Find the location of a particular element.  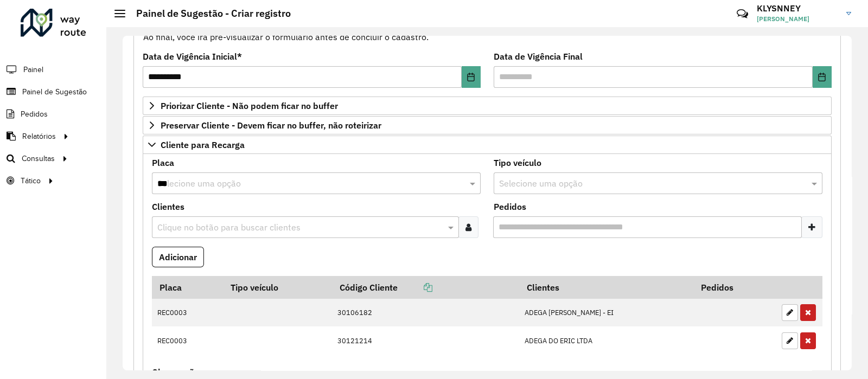

label: Placa is located at coordinates (163, 163).